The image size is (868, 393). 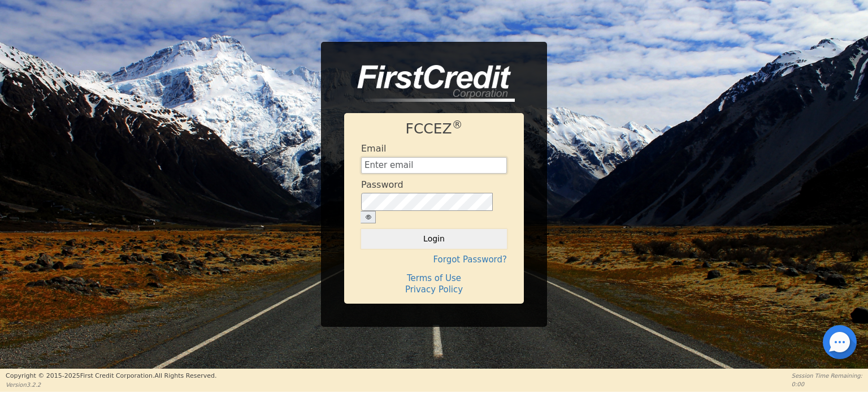 I want to click on h4: Email, so click(x=374, y=148).